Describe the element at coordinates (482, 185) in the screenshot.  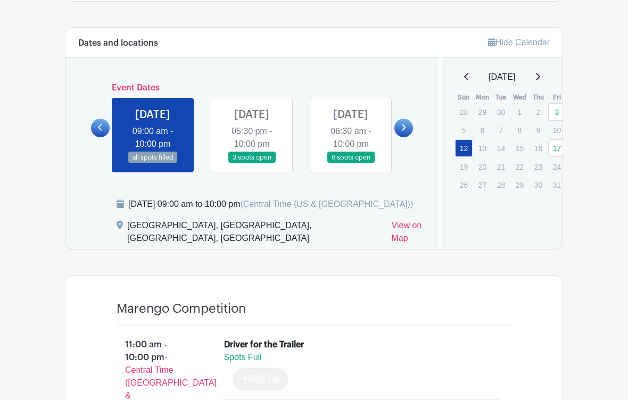
I see `p: 27` at that location.